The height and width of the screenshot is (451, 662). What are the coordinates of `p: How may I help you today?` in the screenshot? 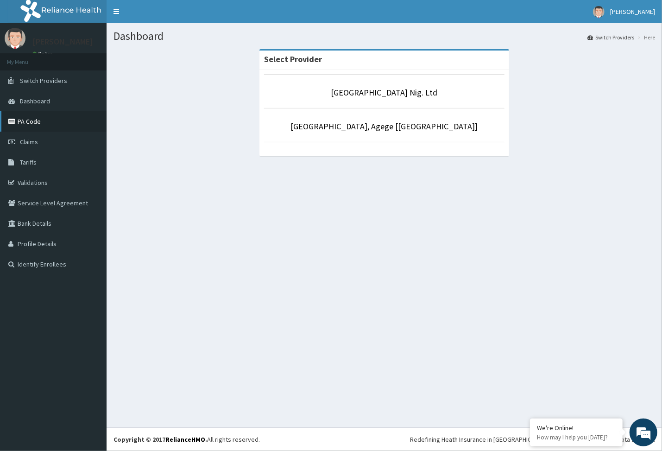 It's located at (576, 437).